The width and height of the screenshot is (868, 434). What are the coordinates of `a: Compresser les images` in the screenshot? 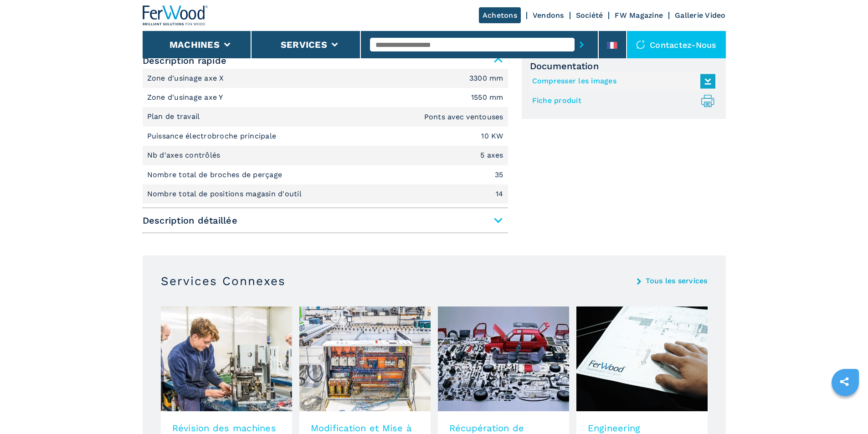 It's located at (622, 81).